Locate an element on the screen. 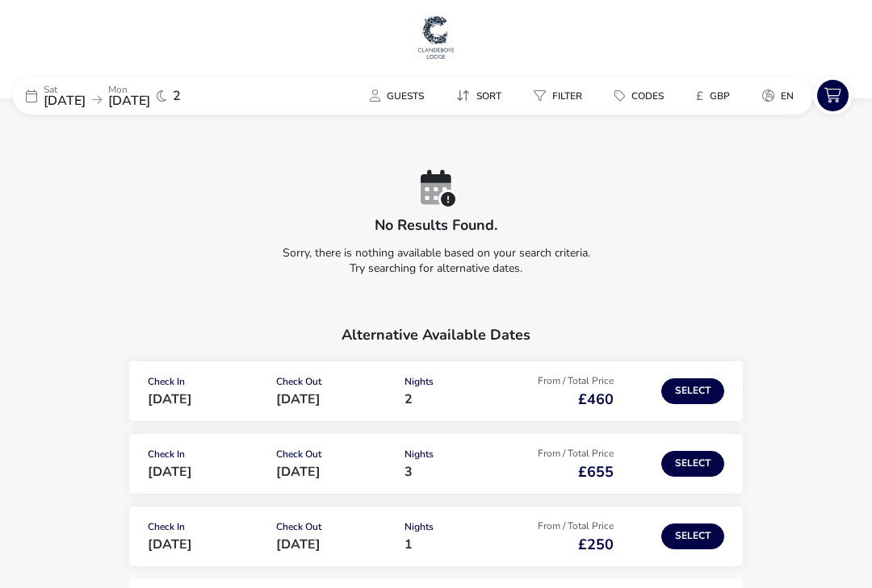 Image resolution: width=872 pixels, height=588 pixels. span: 3 is located at coordinates (409, 472).